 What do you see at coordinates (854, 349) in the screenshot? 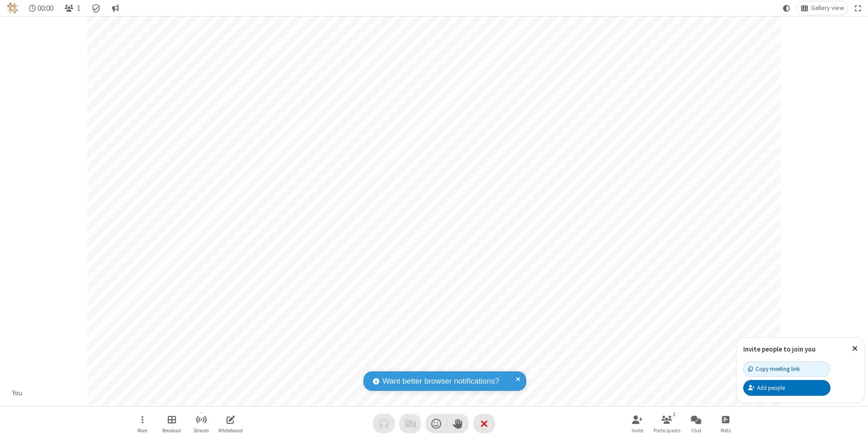
I see `button: Close popover` at bounding box center [854, 349].